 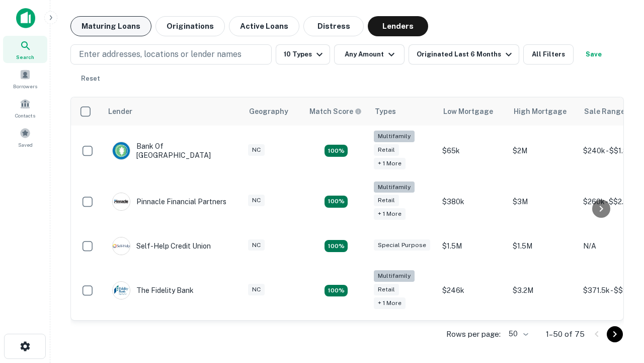 I want to click on div: Lender, so click(x=120, y=111).